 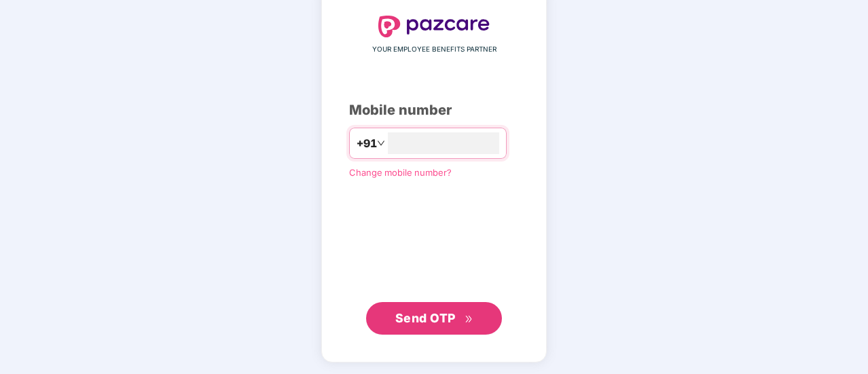 What do you see at coordinates (434, 110) in the screenshot?
I see `div: Mobile number` at bounding box center [434, 110].